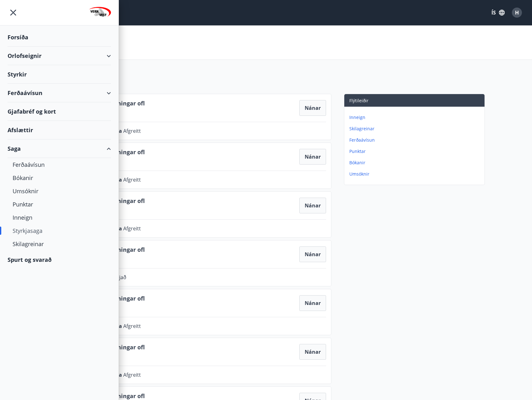 The height and width of the screenshot is (400, 532). Describe the element at coordinates (498, 13) in the screenshot. I see `button: ÍS` at that location.